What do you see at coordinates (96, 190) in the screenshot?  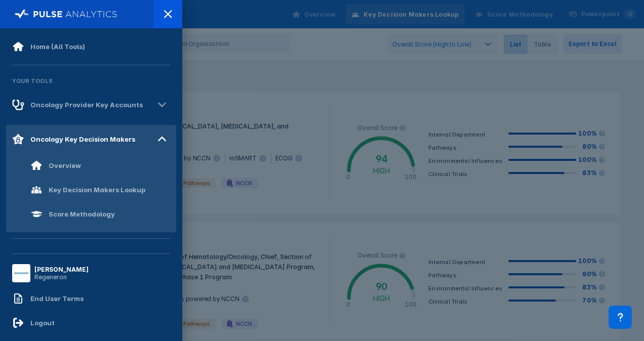 I see `div: Key Decision Makers Lookup` at bounding box center [96, 190].